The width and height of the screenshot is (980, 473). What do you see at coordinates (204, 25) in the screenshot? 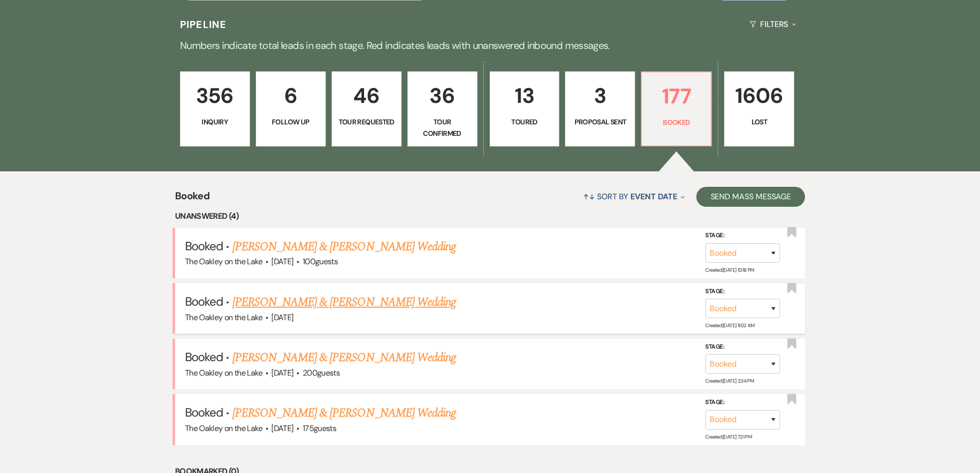
I see `h3: Pipeline` at bounding box center [204, 25].